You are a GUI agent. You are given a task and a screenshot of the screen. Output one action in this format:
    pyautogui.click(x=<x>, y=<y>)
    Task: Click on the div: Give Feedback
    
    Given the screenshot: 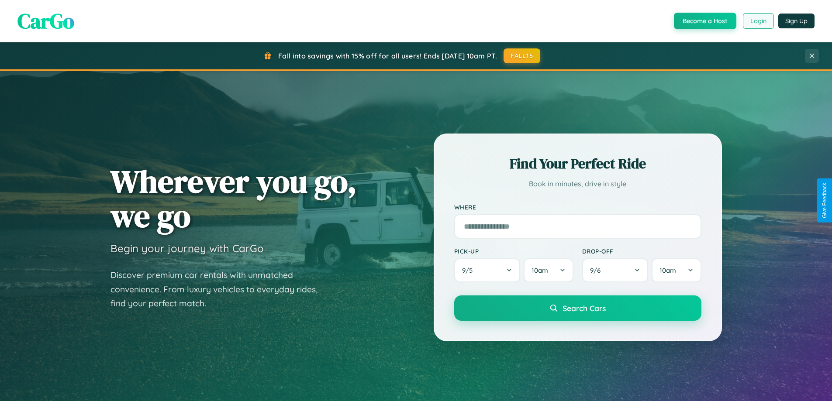 What is the action you would take?
    pyautogui.click(x=824, y=200)
    